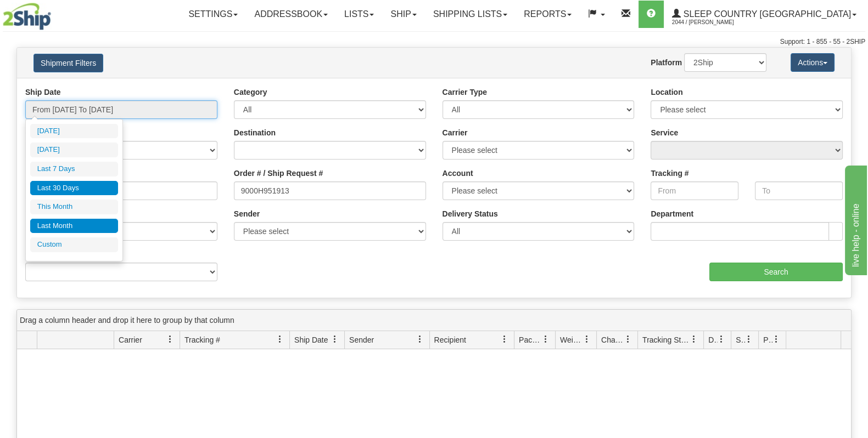 The width and height of the screenshot is (868, 438). What do you see at coordinates (775, 272) in the screenshot?
I see `input: Search` at bounding box center [775, 272].